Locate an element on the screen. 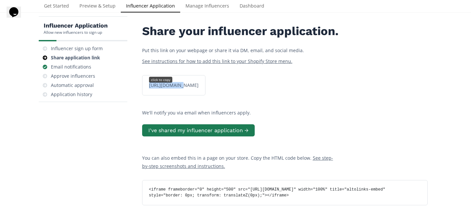 This screenshot has height=223, width=471. a: See instructions for how to add this link to your Shopify Store menu. is located at coordinates (217, 61).